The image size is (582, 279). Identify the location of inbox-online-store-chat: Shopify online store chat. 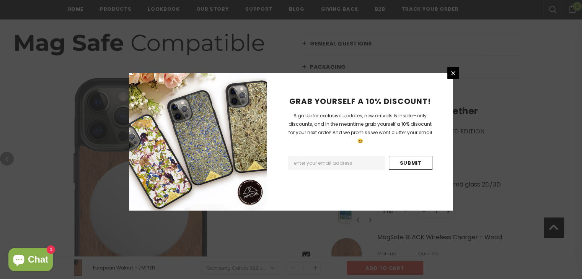
(31, 260).